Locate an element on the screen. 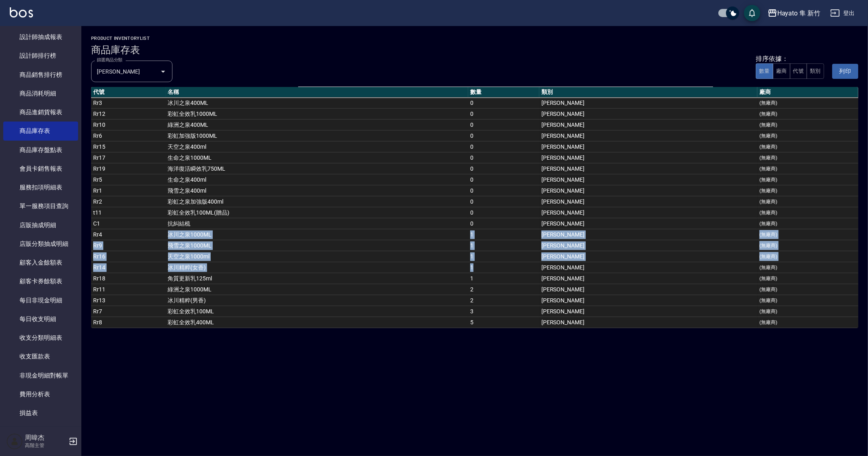 This screenshot has height=456, width=868. button: 數量 is located at coordinates (764, 72).